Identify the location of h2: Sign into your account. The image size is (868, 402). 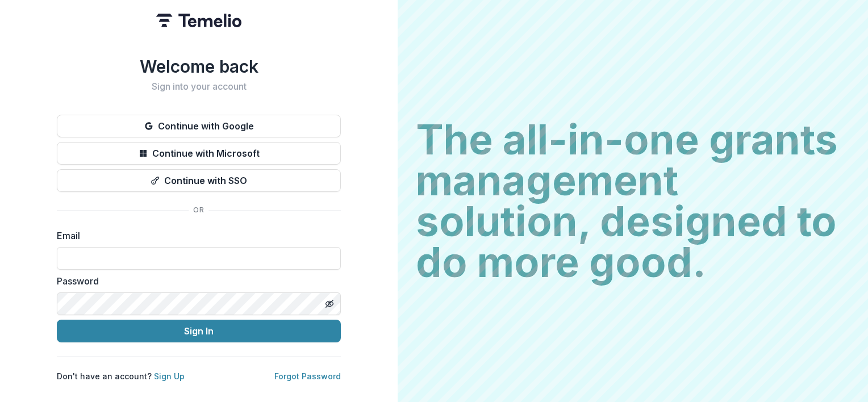
(199, 86).